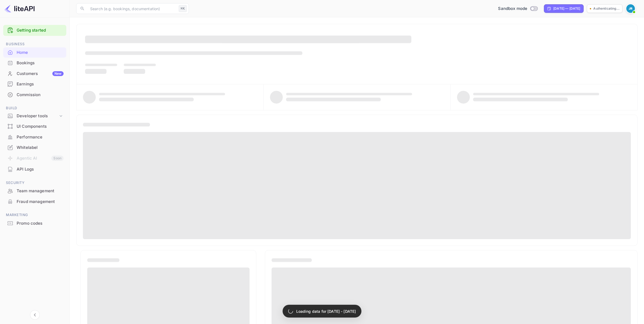 The width and height of the screenshot is (644, 324). Describe the element at coordinates (35, 183) in the screenshot. I see `span: Security` at that location.